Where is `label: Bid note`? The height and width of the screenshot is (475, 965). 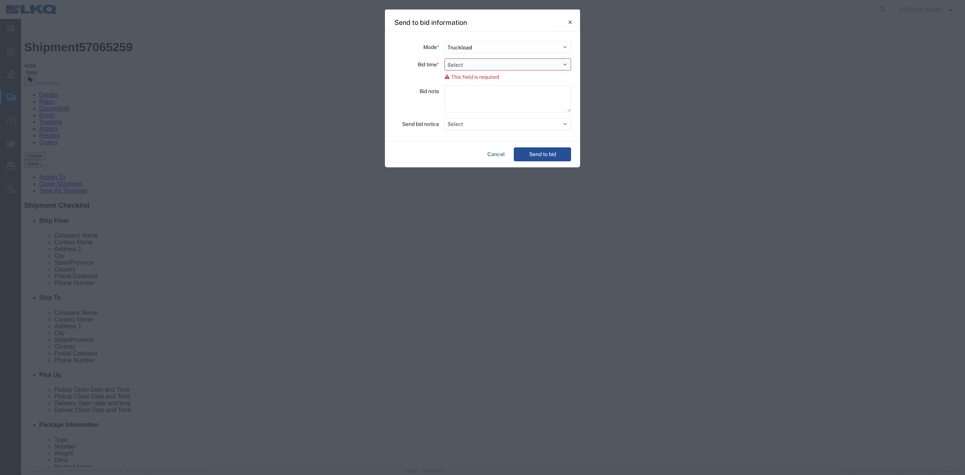 label: Bid note is located at coordinates (429, 91).